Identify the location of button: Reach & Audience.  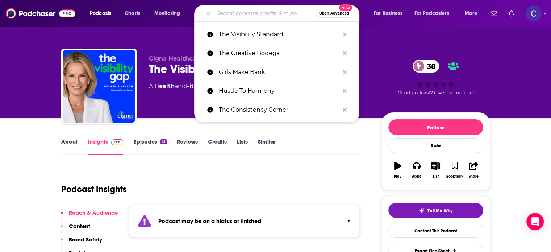
(89, 216).